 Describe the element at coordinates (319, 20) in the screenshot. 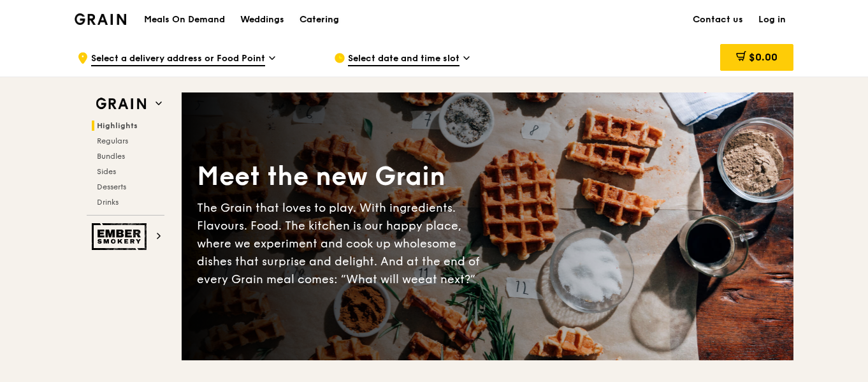

I see `div: Catering` at that location.